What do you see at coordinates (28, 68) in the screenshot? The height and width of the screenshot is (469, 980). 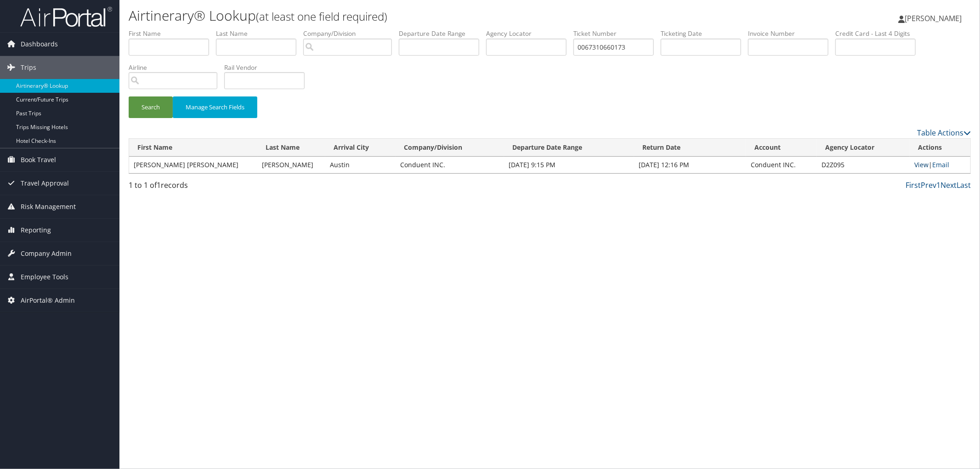 I see `span: Trips` at bounding box center [28, 68].